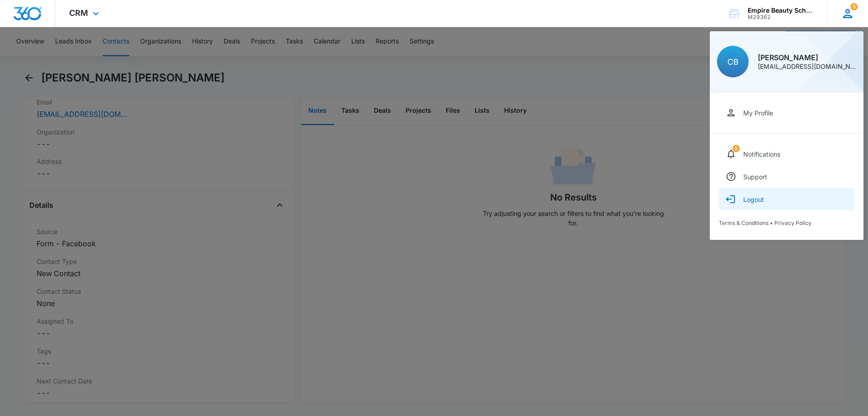 The image size is (868, 416). I want to click on div: Notifications, so click(762, 154).